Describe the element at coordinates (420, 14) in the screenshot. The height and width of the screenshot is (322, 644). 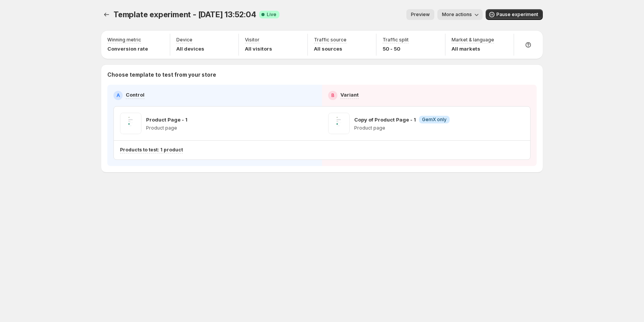
I see `button: Preview` at that location.